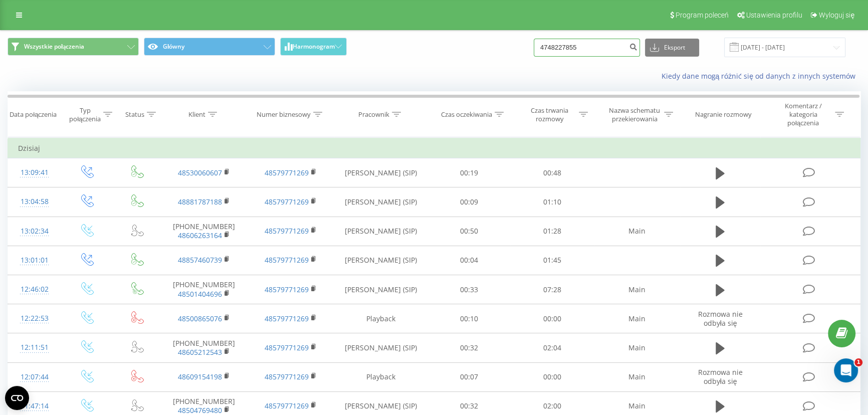  Describe the element at coordinates (200, 259) in the screenshot. I see `a: 48857460739` at that location.